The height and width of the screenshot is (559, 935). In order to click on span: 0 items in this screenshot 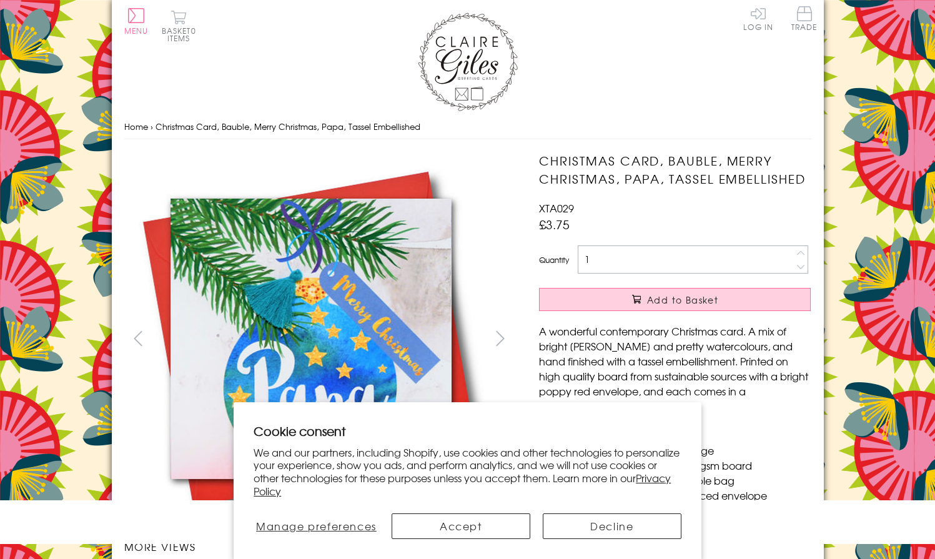, I will do `click(182, 34)`.